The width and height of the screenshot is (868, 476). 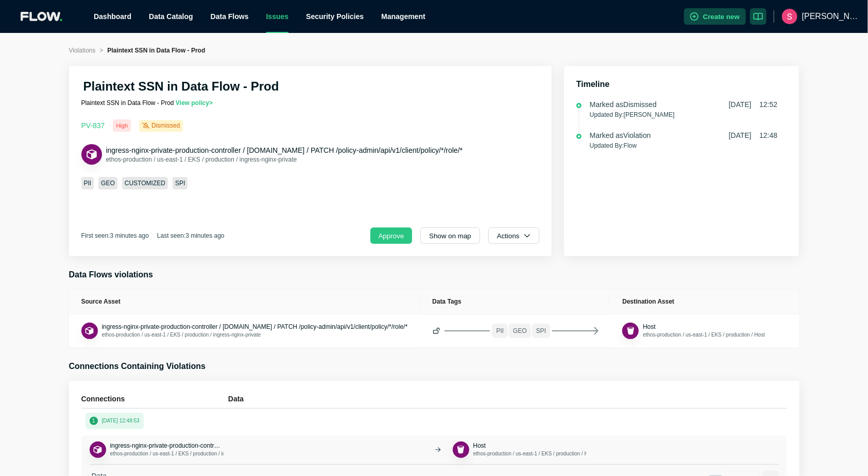 I want to click on p: Updated By: Flow, so click(x=684, y=146).